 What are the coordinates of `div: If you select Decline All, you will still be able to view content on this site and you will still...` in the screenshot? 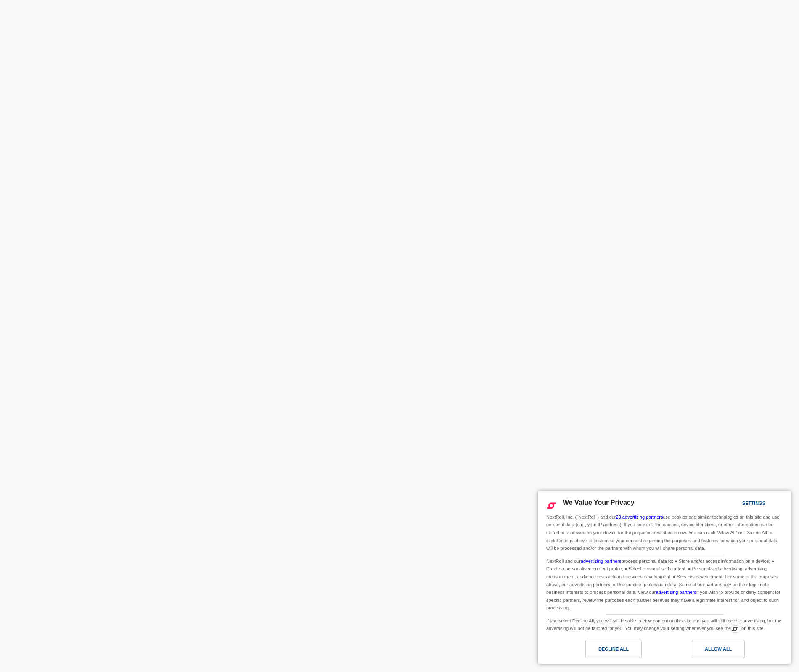 It's located at (664, 624).